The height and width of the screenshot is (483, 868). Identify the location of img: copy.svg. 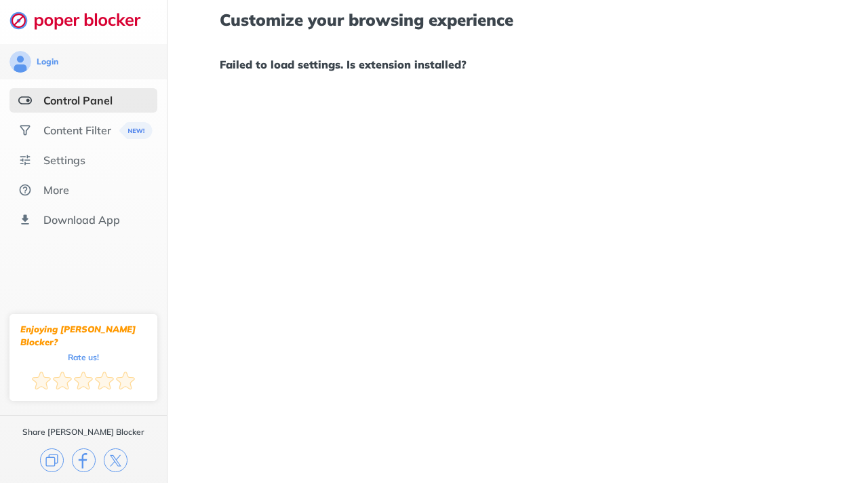
(51, 460).